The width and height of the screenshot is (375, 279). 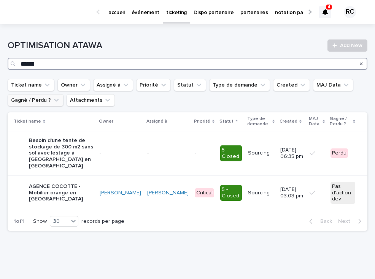 I want to click on div: 30, so click(x=59, y=222).